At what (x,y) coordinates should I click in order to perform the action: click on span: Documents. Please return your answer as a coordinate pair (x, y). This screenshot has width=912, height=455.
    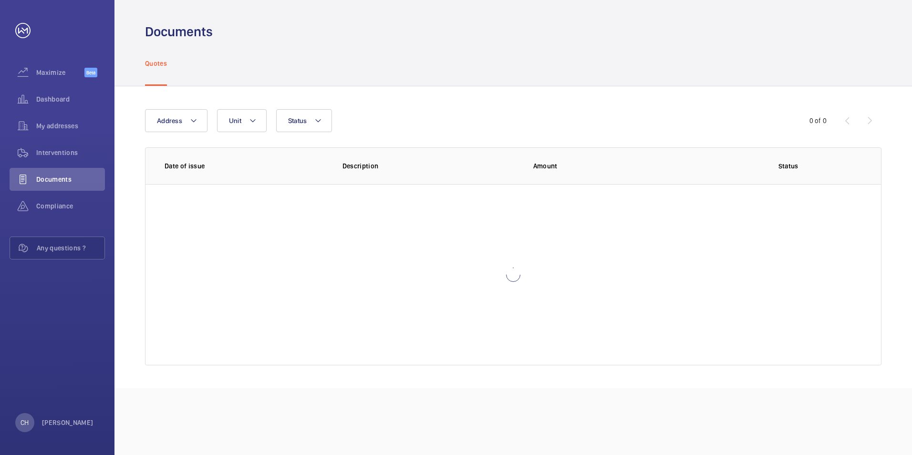
    Looking at the image, I should click on (71, 179).